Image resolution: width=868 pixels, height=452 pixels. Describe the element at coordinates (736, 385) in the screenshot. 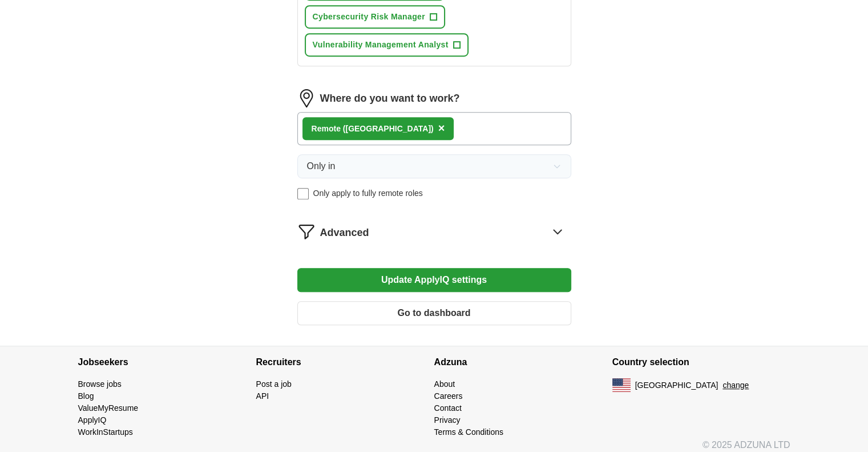

I see `button: change` at that location.